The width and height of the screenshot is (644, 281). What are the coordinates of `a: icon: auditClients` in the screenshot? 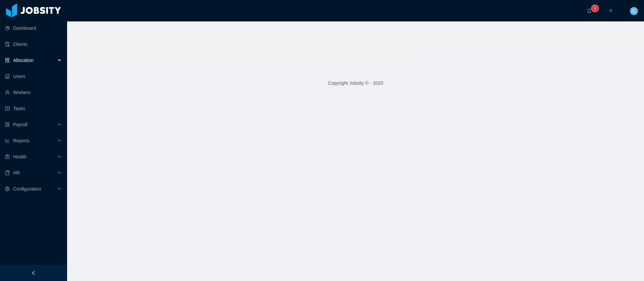 It's located at (33, 44).